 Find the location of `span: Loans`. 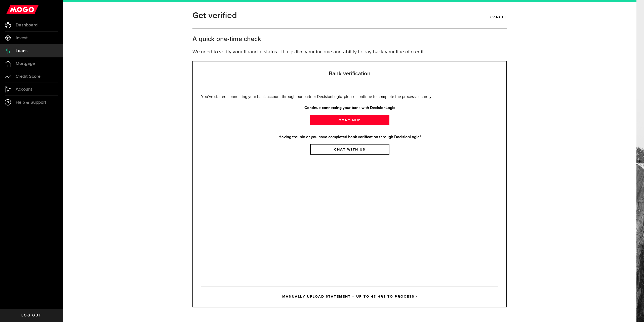

span: Loans is located at coordinates (21, 51).